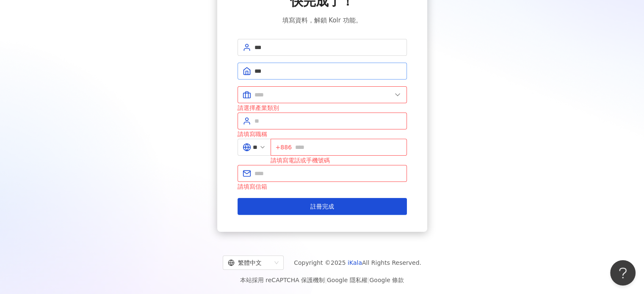  I want to click on a: iKala, so click(355, 262).